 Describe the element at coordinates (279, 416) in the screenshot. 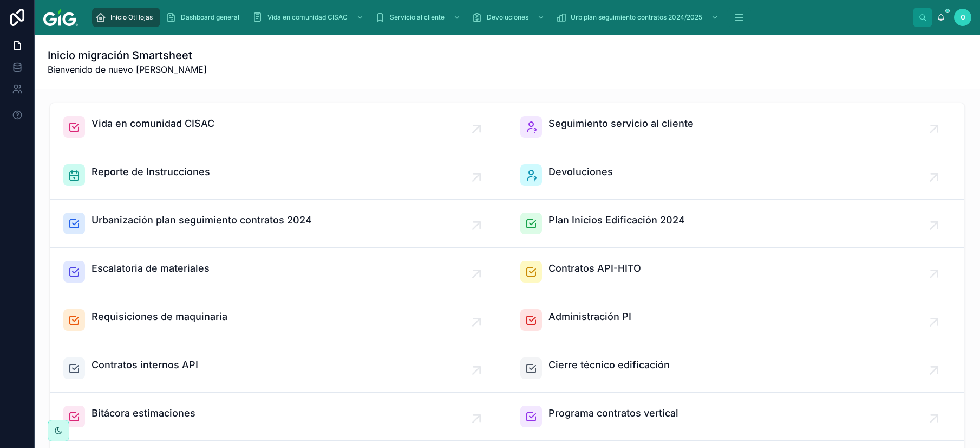

I see `a: Bitácora estimaciones` at that location.